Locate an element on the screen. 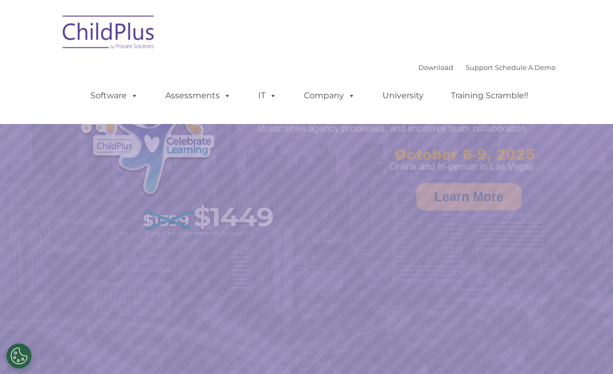 This screenshot has height=374, width=613. a: Company is located at coordinates (330, 96).